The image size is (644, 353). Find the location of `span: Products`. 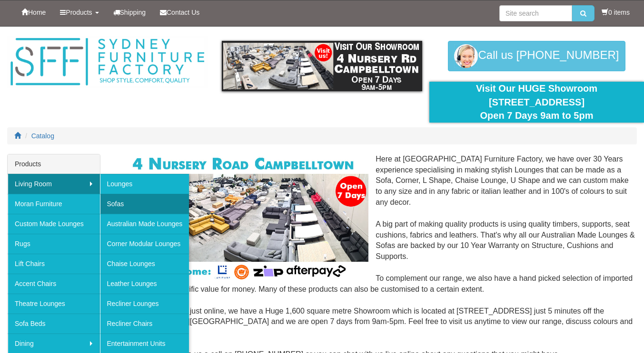

span: Products is located at coordinates (78, 12).